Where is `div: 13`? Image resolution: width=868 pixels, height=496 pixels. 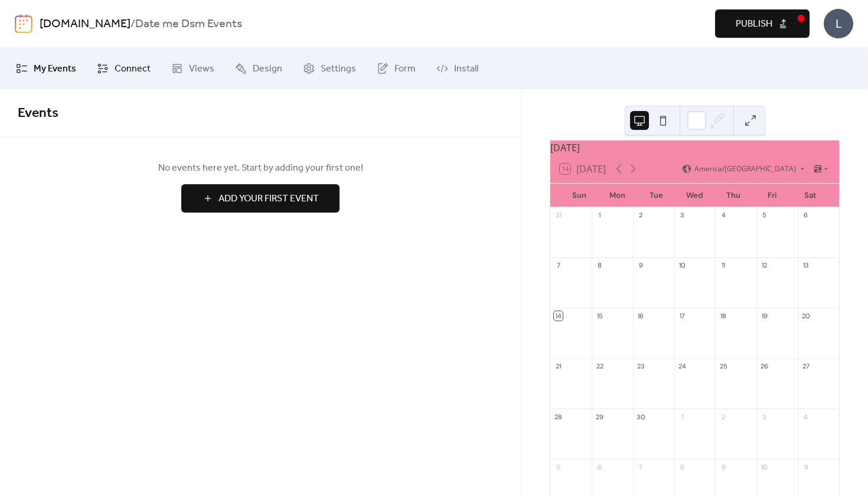 div: 13 is located at coordinates (806, 265).